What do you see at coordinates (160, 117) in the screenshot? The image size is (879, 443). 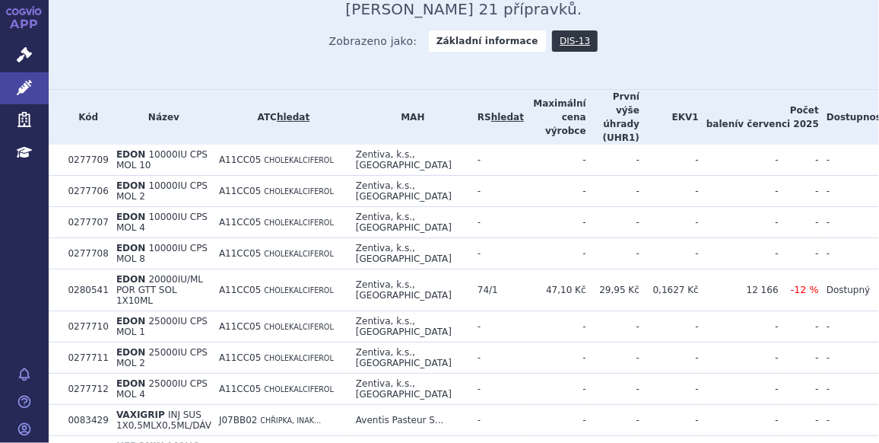 I see `th: Název` at bounding box center [160, 117].